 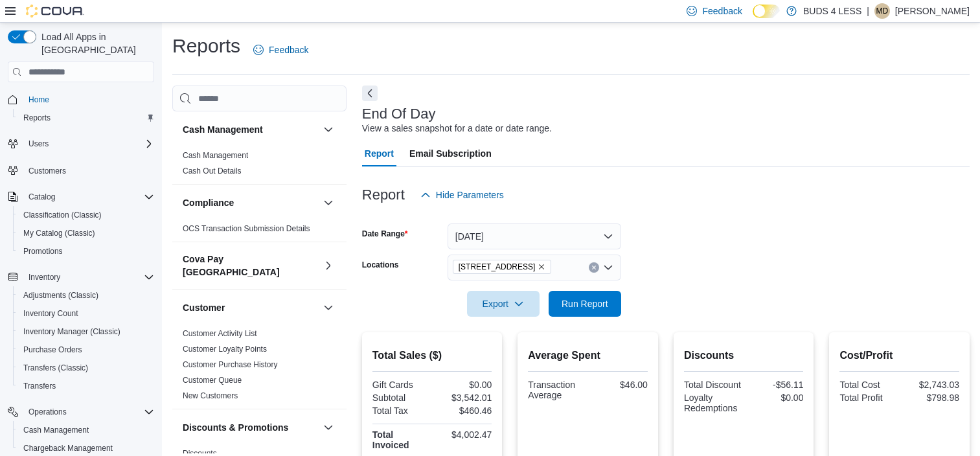 I want to click on h3: Cash Management, so click(x=223, y=130).